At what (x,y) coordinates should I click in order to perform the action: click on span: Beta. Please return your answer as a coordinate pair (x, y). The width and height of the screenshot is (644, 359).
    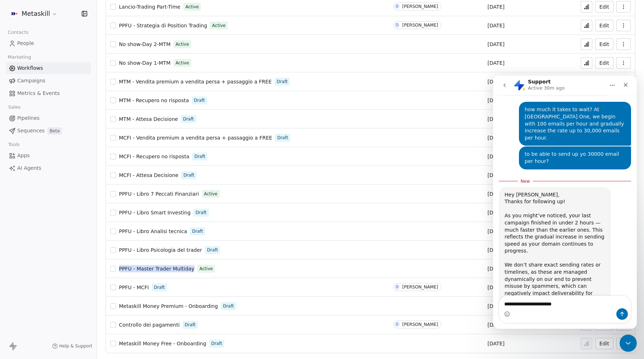
    Looking at the image, I should click on (54, 131).